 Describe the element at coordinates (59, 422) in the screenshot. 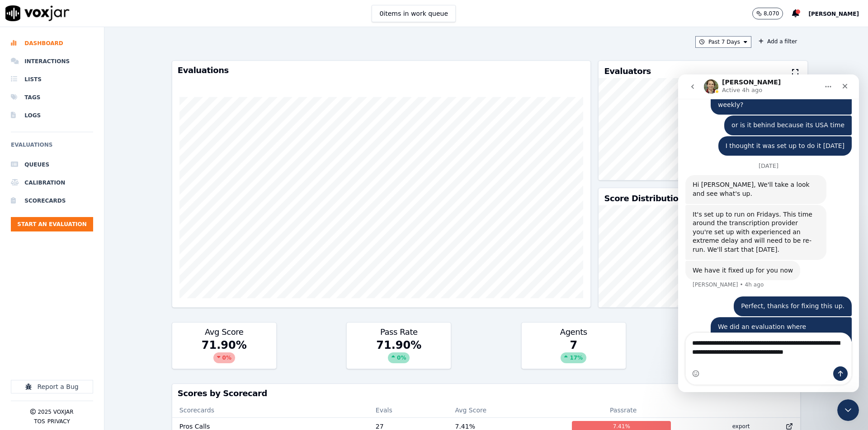

I see `button: Privacy` at that location.